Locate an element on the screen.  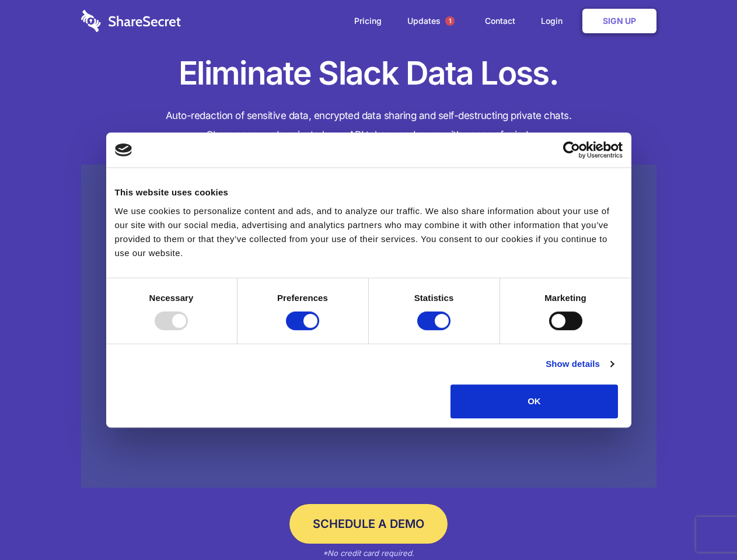
img: logo-wordmark-white-trans-d4663122ce5f474addd5e946df7df03e33cb6a1c49d2221995e7729f52c070b2.svg is located at coordinates (130, 21).